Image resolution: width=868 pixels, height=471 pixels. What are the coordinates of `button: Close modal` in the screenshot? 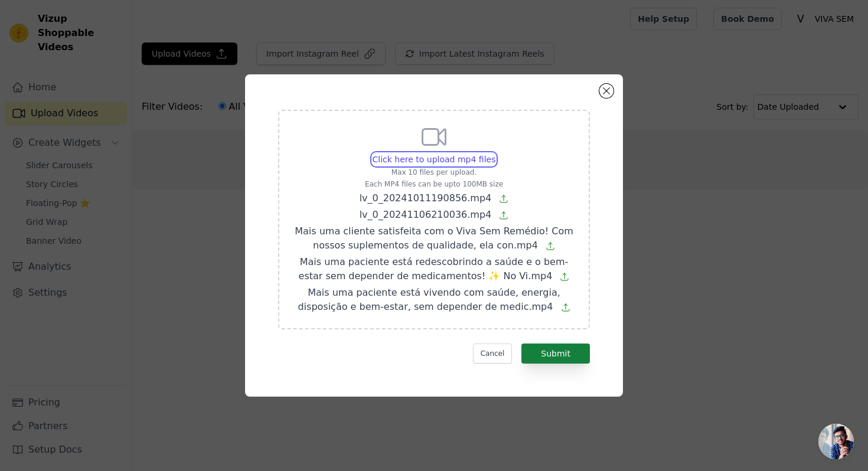 It's located at (606, 91).